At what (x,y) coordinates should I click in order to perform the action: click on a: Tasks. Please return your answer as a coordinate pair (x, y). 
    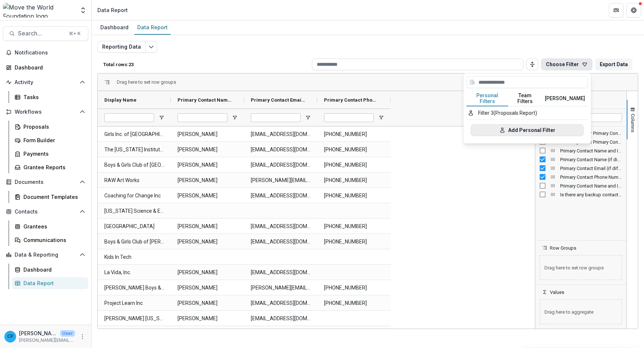
    Looking at the image, I should click on (50, 97).